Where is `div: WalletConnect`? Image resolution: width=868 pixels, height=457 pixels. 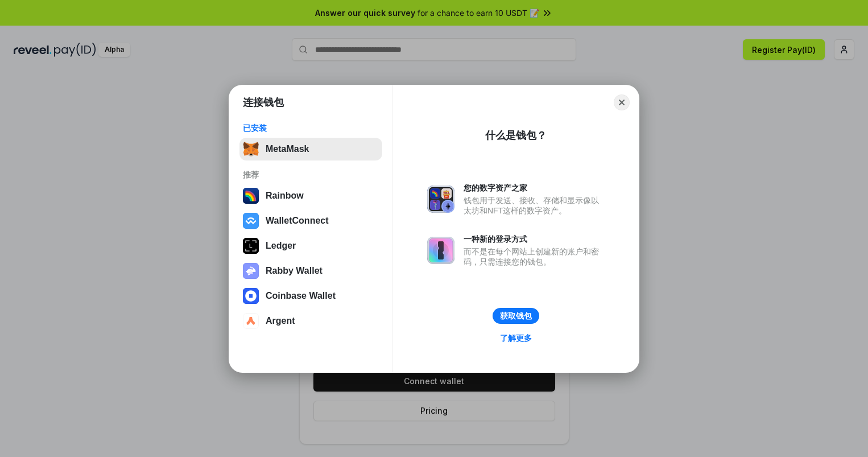 div: WalletConnect is located at coordinates (297, 221).